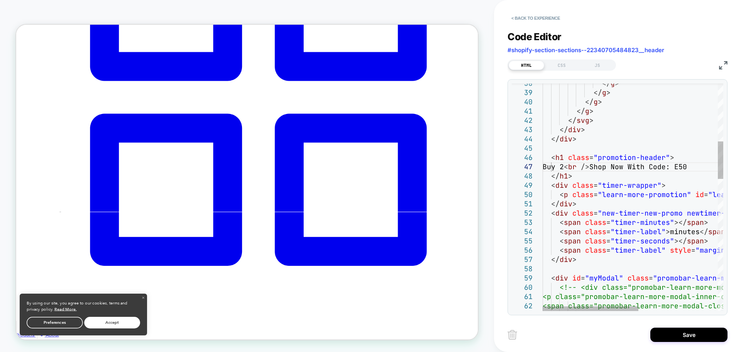 The image size is (741, 352). What do you see at coordinates (522, 250) in the screenshot?
I see `div: 56` at bounding box center [522, 250].